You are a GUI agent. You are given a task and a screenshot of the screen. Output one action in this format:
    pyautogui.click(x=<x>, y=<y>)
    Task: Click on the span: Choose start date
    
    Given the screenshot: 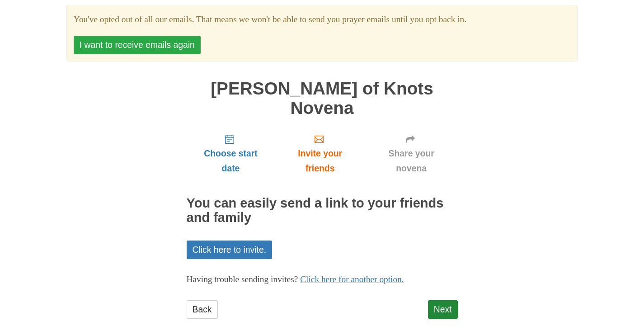 What is the action you would take?
    pyautogui.click(x=231, y=161)
    